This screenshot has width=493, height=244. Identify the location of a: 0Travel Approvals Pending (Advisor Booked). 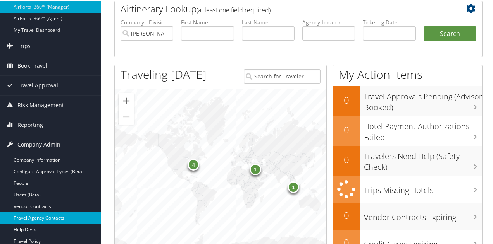
(407, 100).